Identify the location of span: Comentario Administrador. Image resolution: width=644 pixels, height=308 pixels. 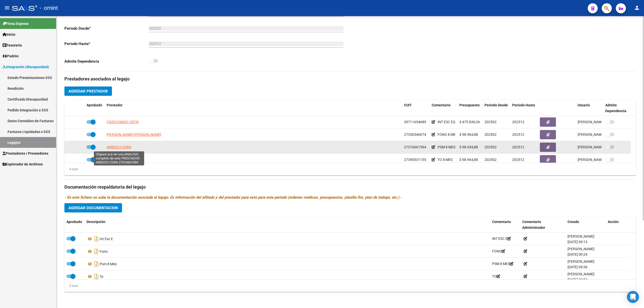
(534, 225).